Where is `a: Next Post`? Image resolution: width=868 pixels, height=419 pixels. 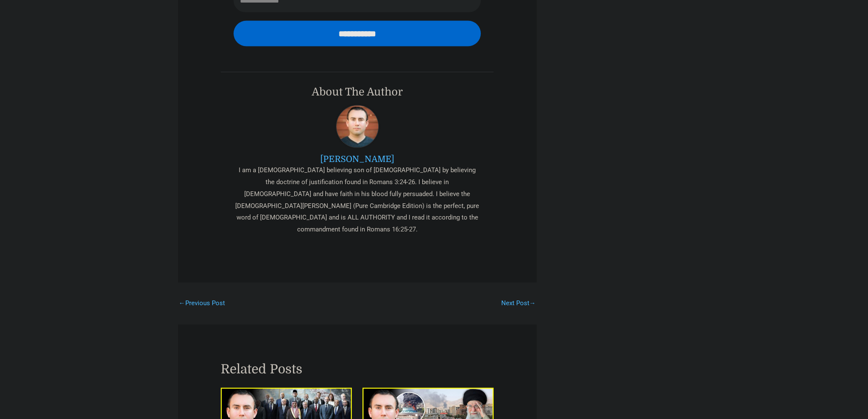
a: Next Post is located at coordinates (518, 304).